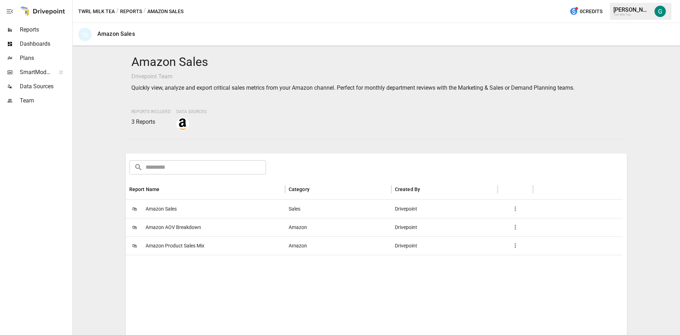 The image size is (680, 335). What do you see at coordinates (53, 71) in the screenshot?
I see `span: ™` at bounding box center [53, 71].